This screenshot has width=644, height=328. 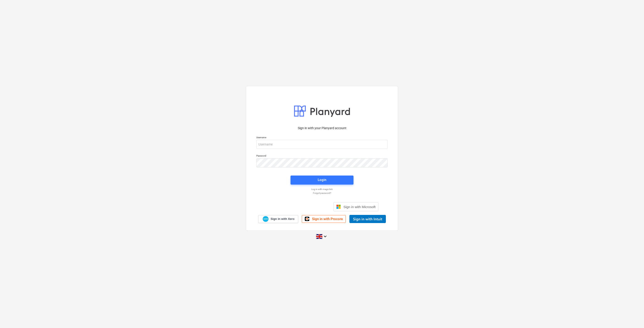 I want to click on img: Xero logo, so click(x=266, y=219).